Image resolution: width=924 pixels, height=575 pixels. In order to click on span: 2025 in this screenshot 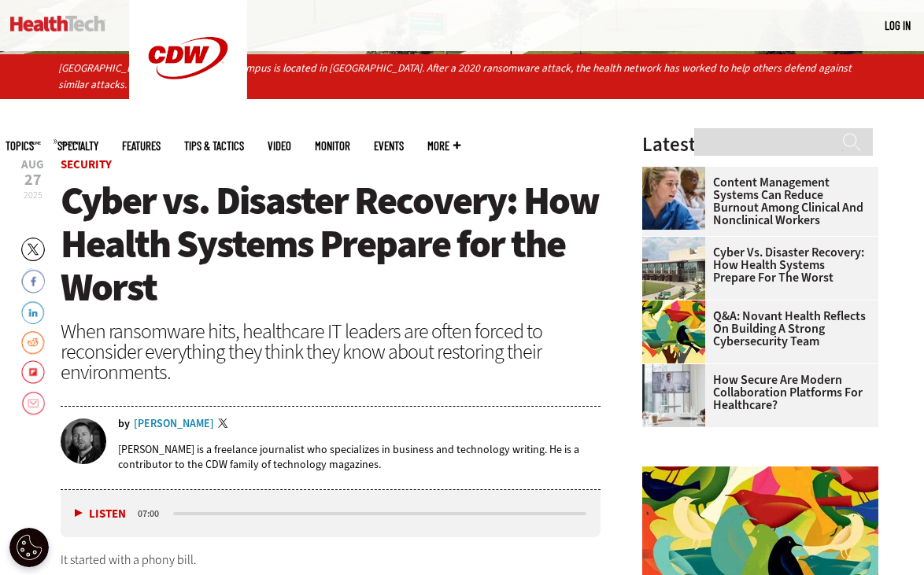, I will do `click(33, 195)`.